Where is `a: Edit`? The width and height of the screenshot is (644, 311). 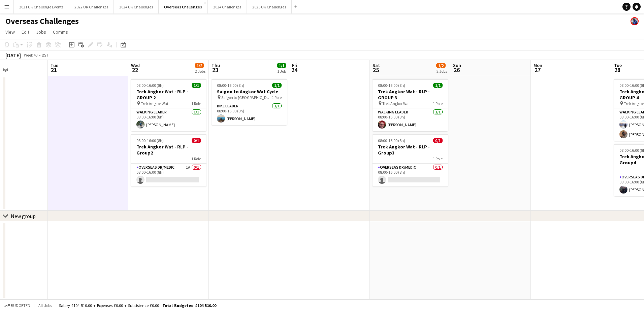 a: Edit is located at coordinates (25, 32).